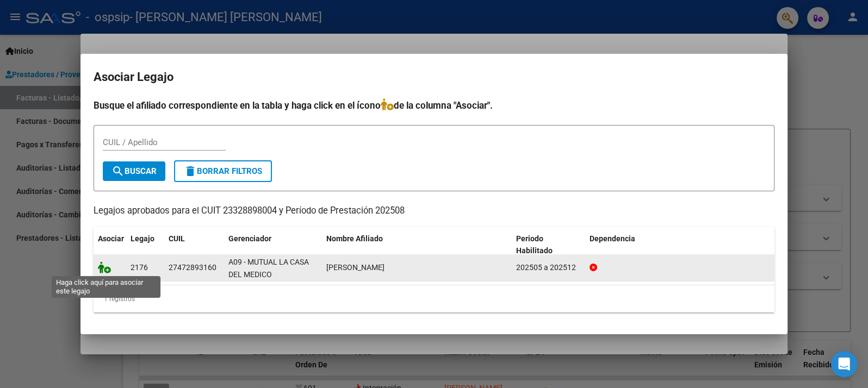 The image size is (868, 388). I want to click on span: Gerenciador, so click(250, 238).